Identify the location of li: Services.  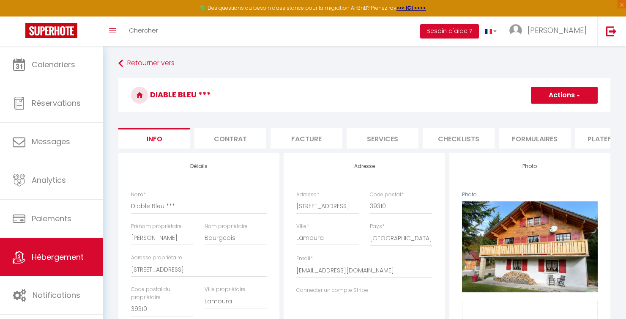
(383, 138).